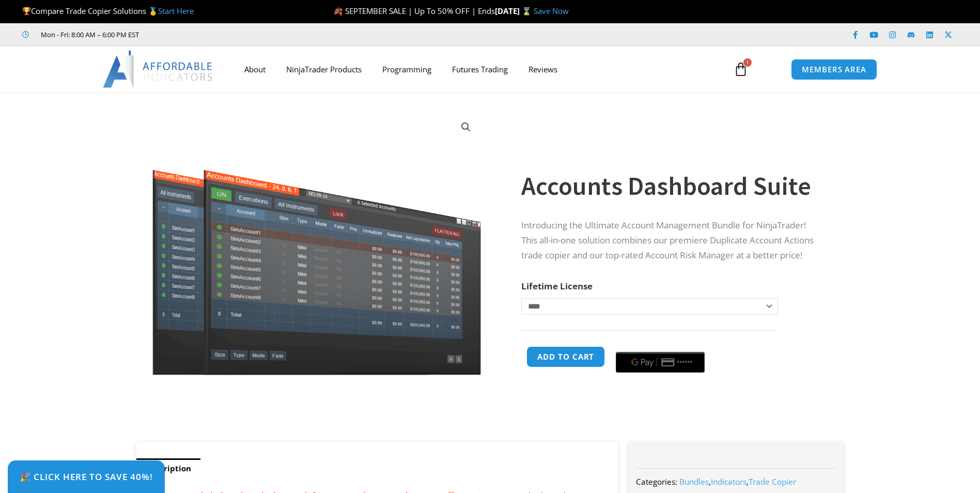 The height and width of the screenshot is (493, 980). What do you see at coordinates (87, 476) in the screenshot?
I see `a: 🎉 Click Here to save 40%!` at bounding box center [87, 476].